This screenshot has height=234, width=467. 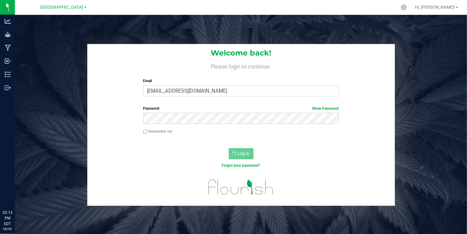 What do you see at coordinates (8, 21) in the screenshot?
I see `inline-svg: Analytics` at bounding box center [8, 21].